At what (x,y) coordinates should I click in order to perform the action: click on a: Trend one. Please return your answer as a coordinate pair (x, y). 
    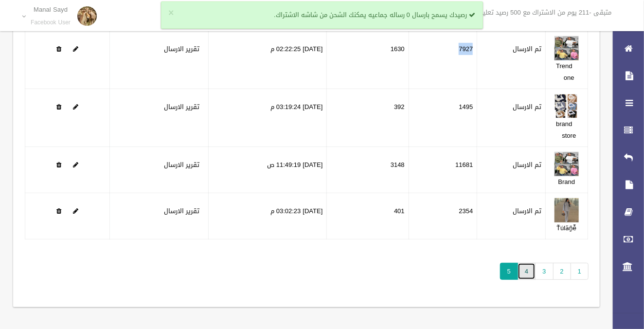
    Looking at the image, I should click on (566, 72).